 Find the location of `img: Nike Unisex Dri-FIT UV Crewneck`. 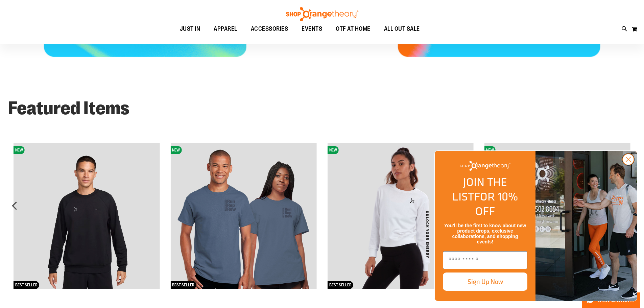

img: Nike Unisex Dri-FIT UV Crewneck is located at coordinates (87, 216).